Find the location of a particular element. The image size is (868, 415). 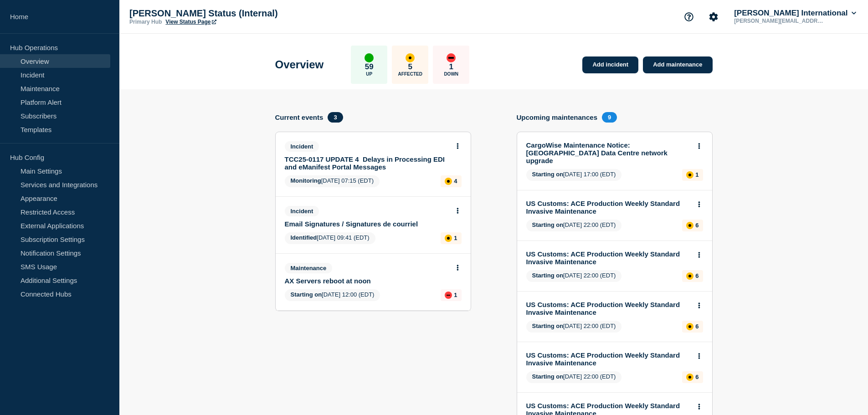

a: Add maintenance is located at coordinates (677, 65).